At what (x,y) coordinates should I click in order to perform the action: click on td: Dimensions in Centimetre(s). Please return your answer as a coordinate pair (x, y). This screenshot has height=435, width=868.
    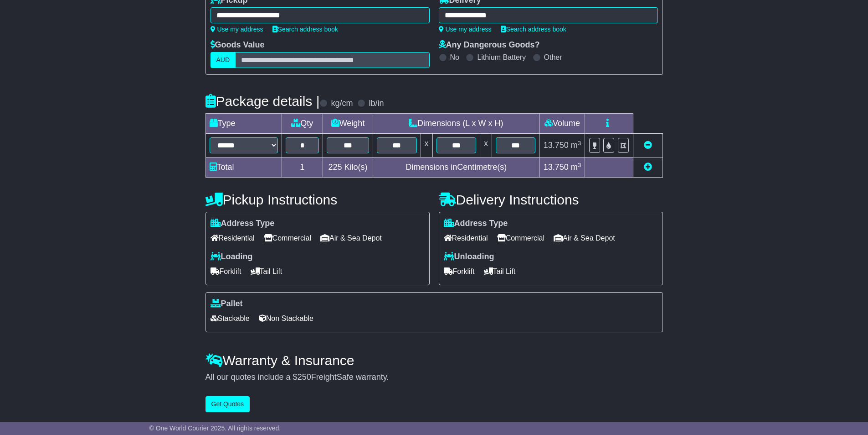
    Looking at the image, I should click on (456, 167).